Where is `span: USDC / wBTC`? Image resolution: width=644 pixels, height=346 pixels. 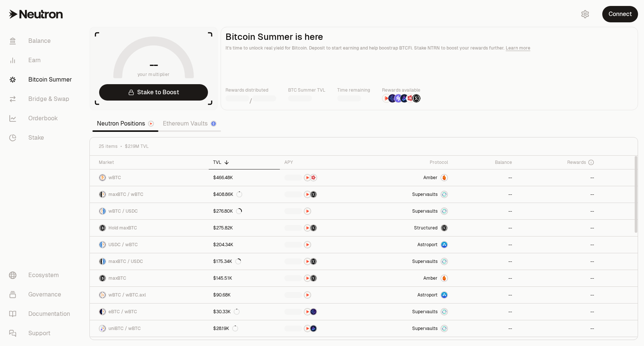
span: USDC / wBTC is located at coordinates (123, 245).